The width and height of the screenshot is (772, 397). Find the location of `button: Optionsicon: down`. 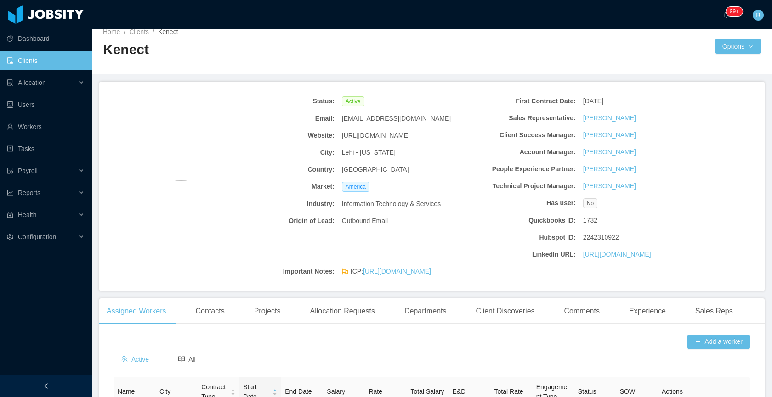

button: Optionsicon: down is located at coordinates (738, 46).